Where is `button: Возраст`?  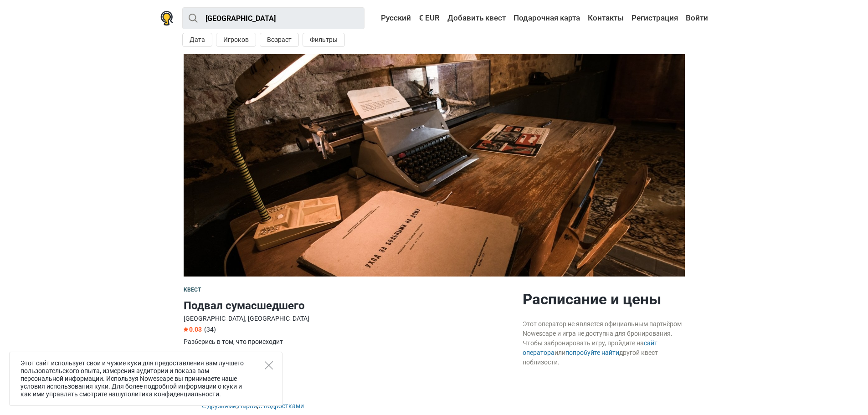
button: Возраст is located at coordinates (279, 40).